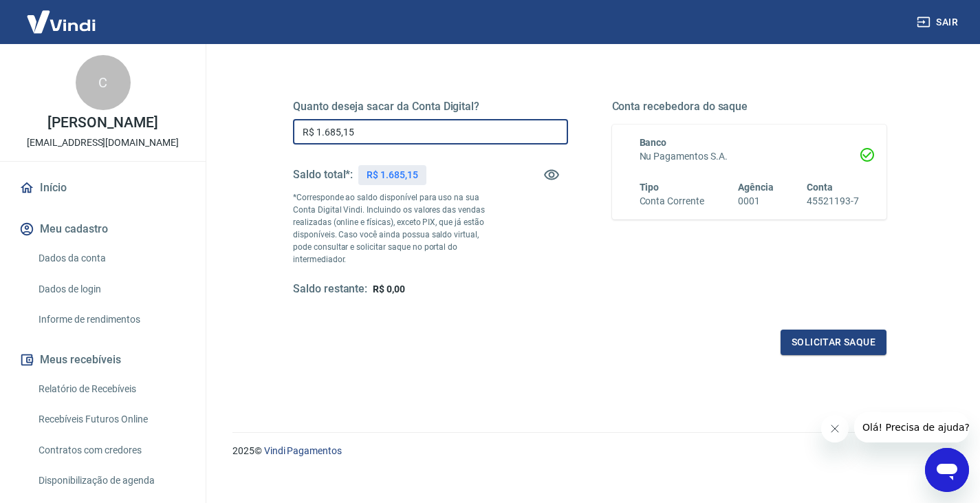 The width and height of the screenshot is (980, 503). What do you see at coordinates (649, 187) in the screenshot?
I see `span: Tipo` at bounding box center [649, 187].